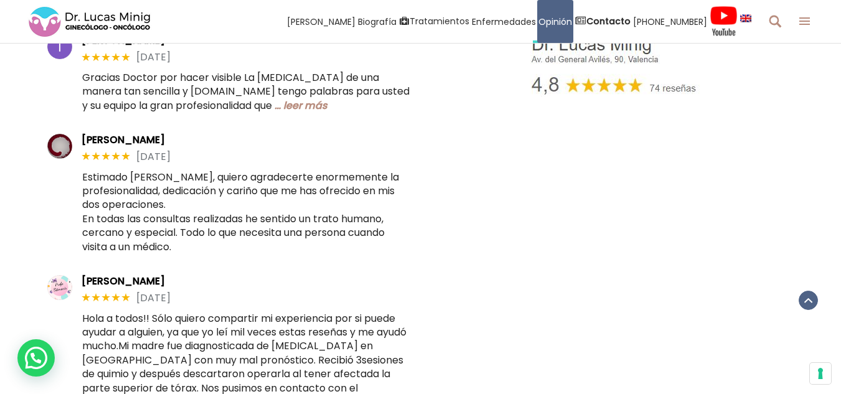  What do you see at coordinates (504, 21) in the screenshot?
I see `span: Enfermedades` at bounding box center [504, 21].